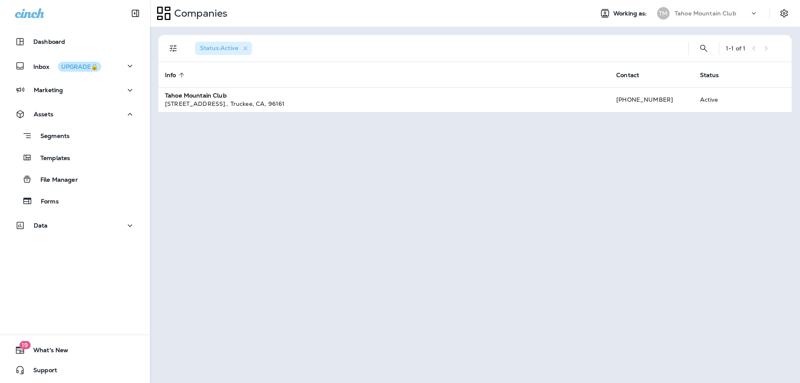 Image resolution: width=800 pixels, height=383 pixels. What do you see at coordinates (196, 95) in the screenshot?
I see `strong: Tahoe Mountain Club` at bounding box center [196, 95].